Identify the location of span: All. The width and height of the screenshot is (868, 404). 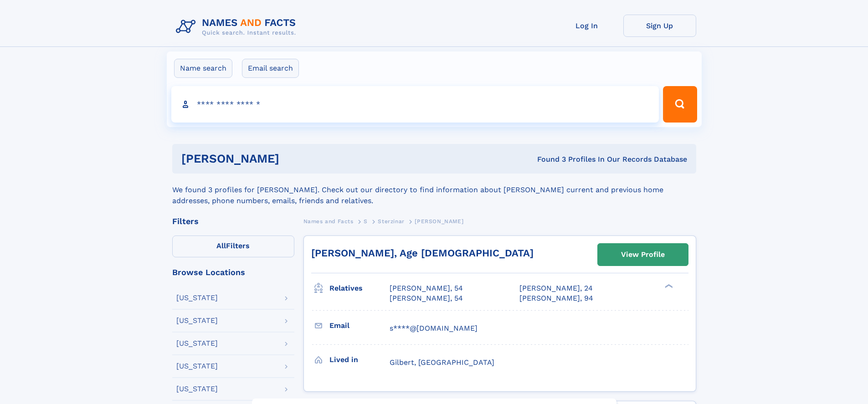
(221, 245).